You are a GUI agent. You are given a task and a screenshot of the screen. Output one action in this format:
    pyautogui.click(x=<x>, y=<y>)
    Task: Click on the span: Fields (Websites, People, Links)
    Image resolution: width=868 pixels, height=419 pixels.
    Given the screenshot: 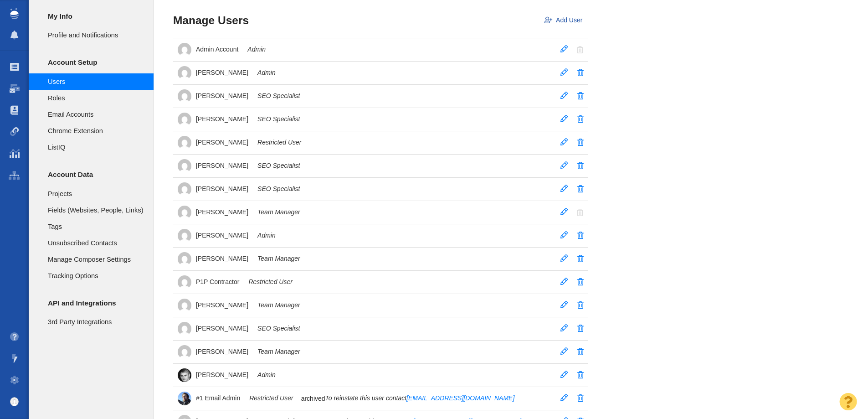 What is the action you would take?
    pyautogui.click(x=96, y=210)
    